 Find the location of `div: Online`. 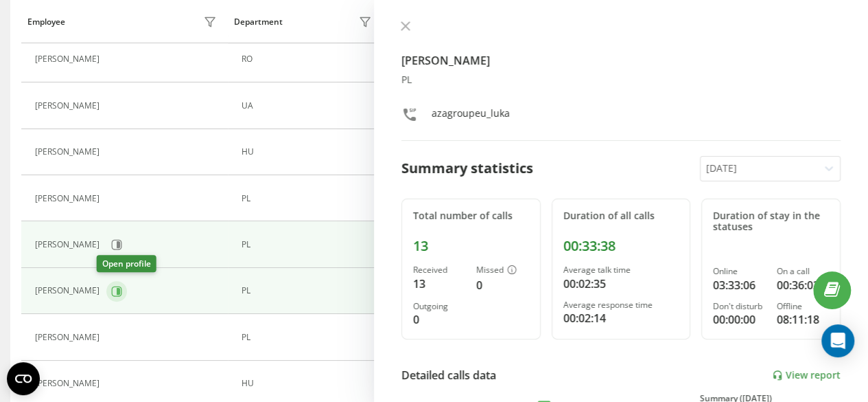

div: Online is located at coordinates (739, 271).